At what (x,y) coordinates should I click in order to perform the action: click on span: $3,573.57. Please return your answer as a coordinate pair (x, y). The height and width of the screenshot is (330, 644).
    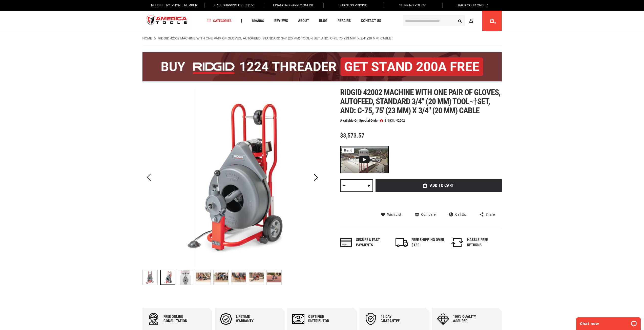
    Looking at the image, I should click on (352, 136).